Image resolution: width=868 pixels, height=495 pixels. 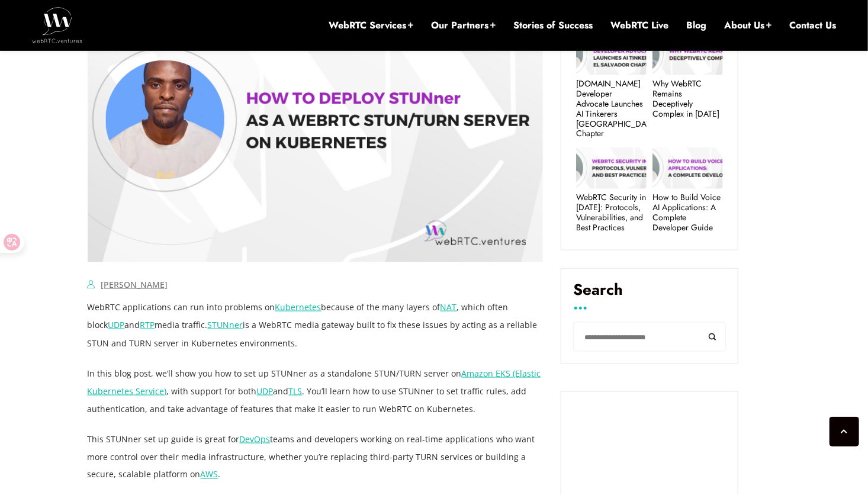 What do you see at coordinates (553, 25) in the screenshot?
I see `a: Stories of Success` at bounding box center [553, 25].